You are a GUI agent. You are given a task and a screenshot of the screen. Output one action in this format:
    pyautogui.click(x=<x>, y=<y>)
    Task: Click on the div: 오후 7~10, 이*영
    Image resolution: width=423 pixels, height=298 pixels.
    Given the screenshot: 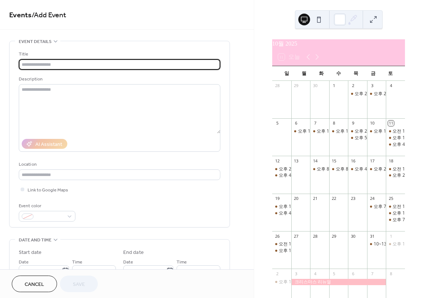 What is the action you would take?
    pyautogui.click(x=396, y=220)
    